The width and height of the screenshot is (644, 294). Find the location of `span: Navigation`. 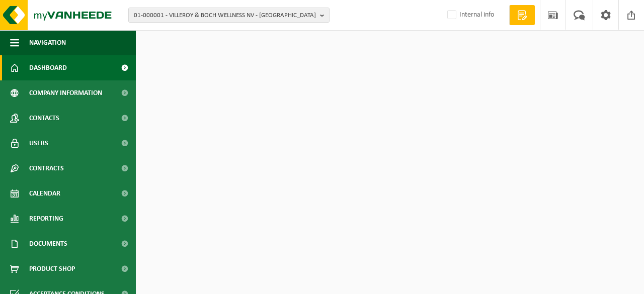

span: Navigation is located at coordinates (48, 43).